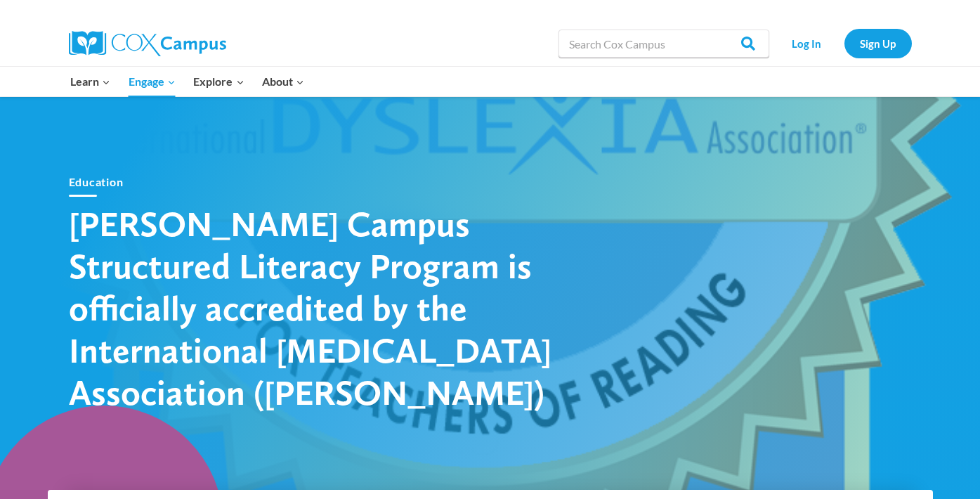 The width and height of the screenshot is (980, 499). I want to click on input: Search Cox Campus, so click(664, 44).